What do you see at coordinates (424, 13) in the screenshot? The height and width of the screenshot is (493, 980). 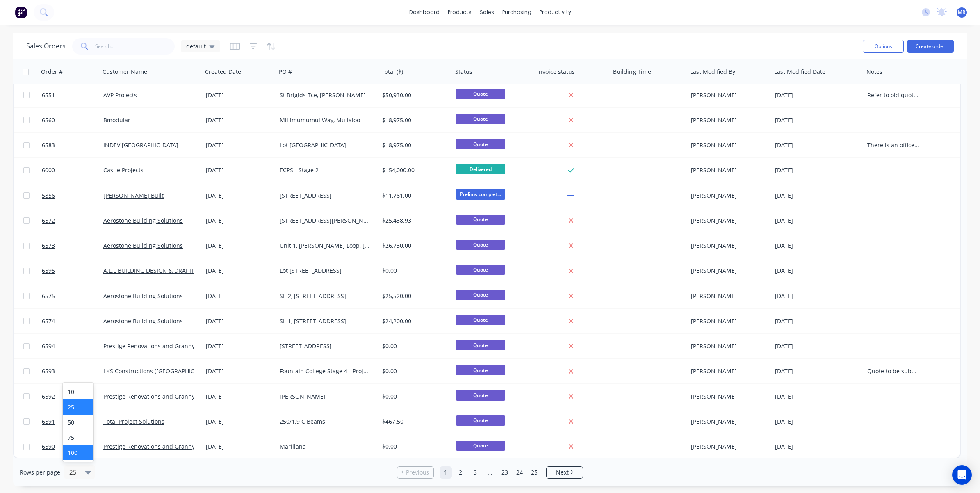 I see `a: dashboard` at bounding box center [424, 13].